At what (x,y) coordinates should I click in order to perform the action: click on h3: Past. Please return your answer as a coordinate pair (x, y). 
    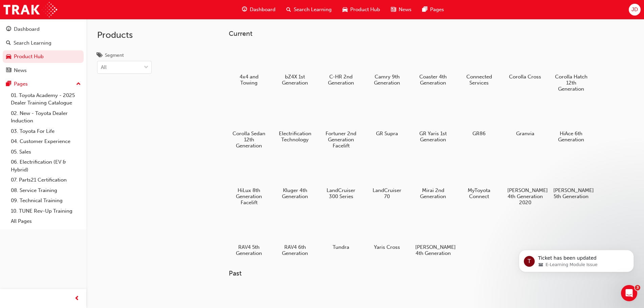
    Looking at the image, I should click on (421, 273).